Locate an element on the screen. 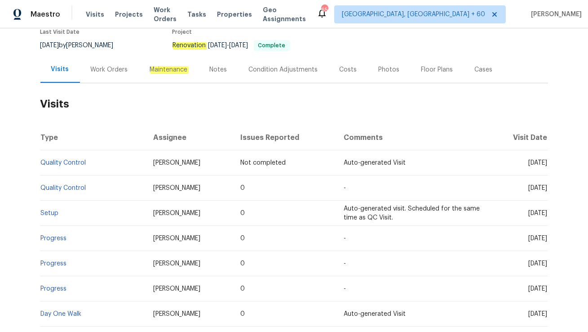  div: Photos is located at coordinates (389, 70).